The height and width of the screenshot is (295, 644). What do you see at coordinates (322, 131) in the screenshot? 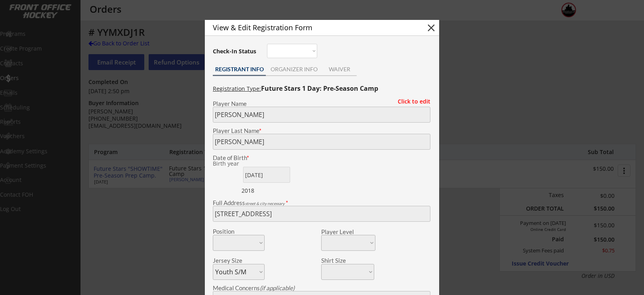
I see `div: Player Last Name` at bounding box center [322, 131].